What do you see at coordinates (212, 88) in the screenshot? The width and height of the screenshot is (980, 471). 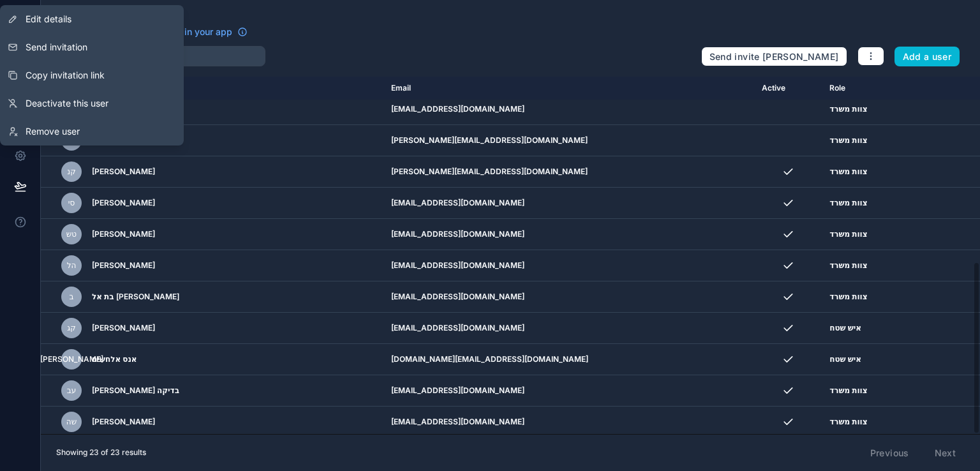 I see `th: Name` at bounding box center [212, 88].